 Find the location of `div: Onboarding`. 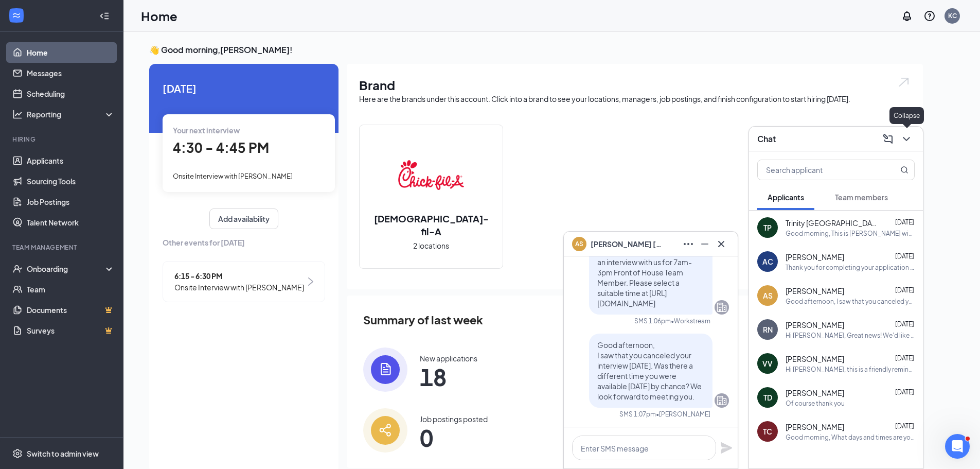

div: Onboarding is located at coordinates (67, 269).